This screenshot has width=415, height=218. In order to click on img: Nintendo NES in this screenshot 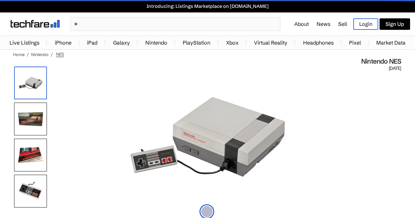, I will do `click(208, 137)`.